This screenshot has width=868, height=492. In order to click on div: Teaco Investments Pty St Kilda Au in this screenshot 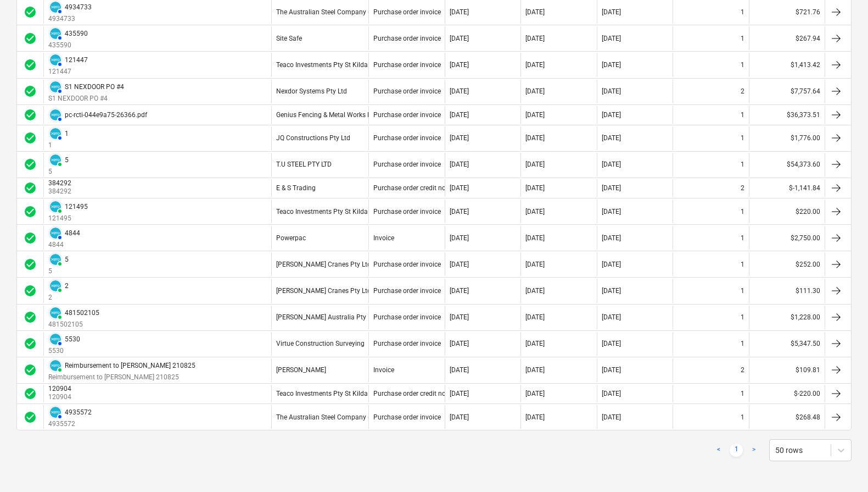, I will do `click(327, 65)`.